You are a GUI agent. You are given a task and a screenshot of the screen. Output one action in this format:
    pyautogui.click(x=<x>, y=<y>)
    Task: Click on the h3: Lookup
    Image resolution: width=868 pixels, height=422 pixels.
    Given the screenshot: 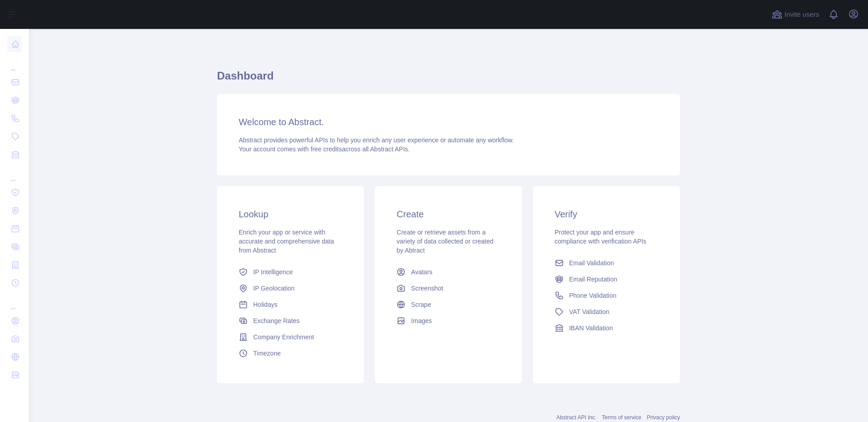 What is the action you would take?
    pyautogui.click(x=290, y=214)
    